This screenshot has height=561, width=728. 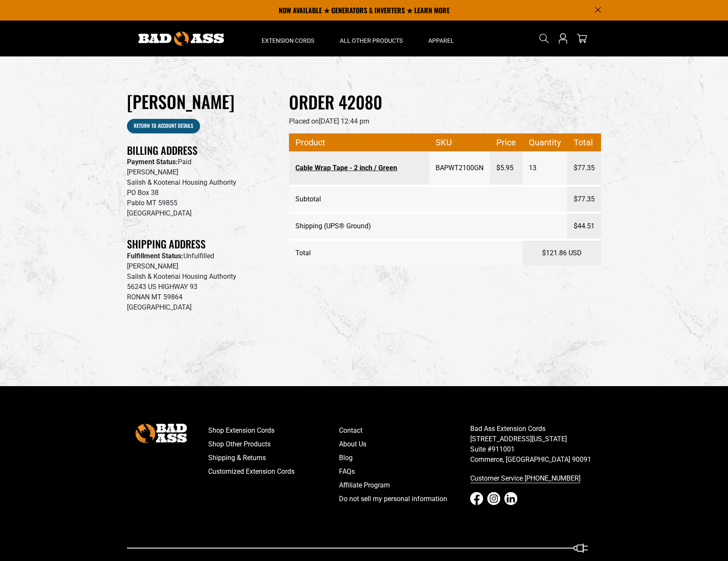 I want to click on summary: All Other Products, so click(x=371, y=38).